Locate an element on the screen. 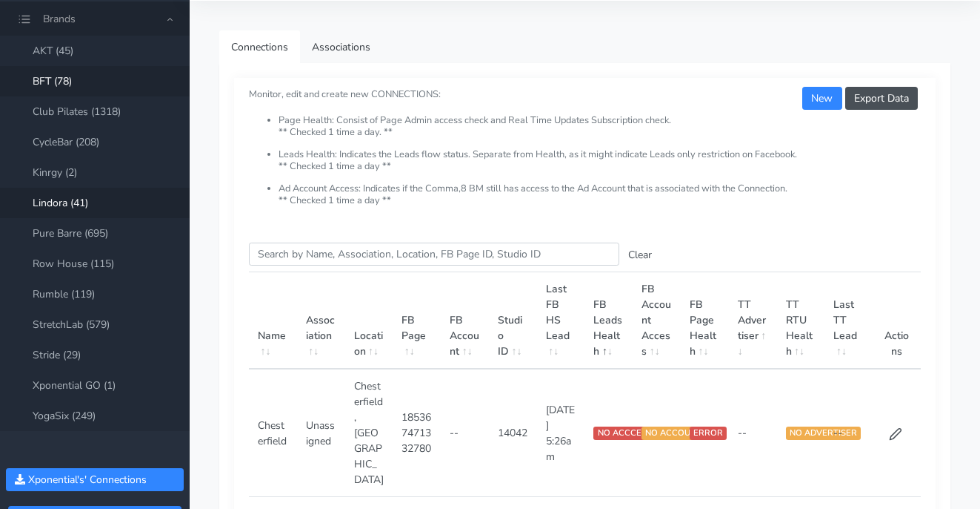  th: Last TT Lead is located at coordinates (848, 320).